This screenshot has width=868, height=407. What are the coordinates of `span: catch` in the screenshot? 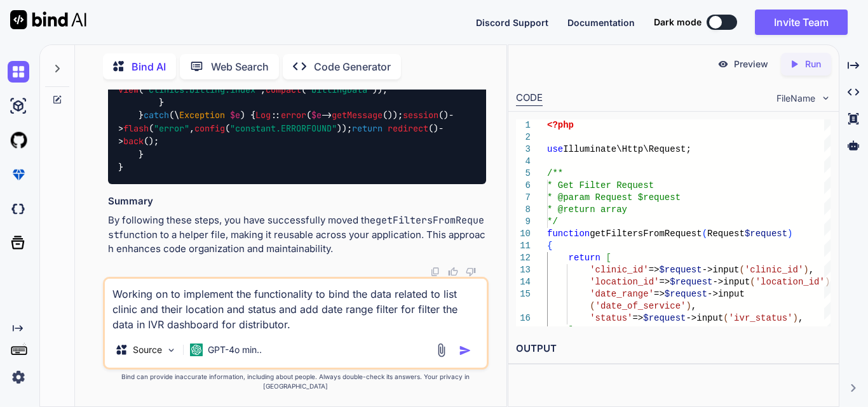 It's located at (156, 116).